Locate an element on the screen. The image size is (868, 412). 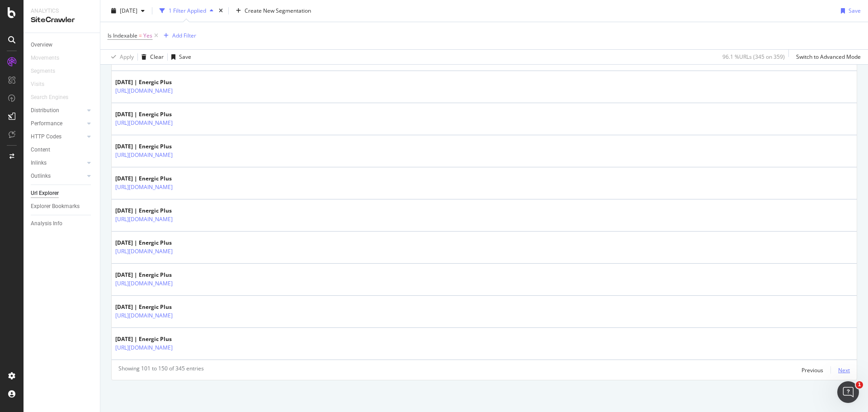
div: Performance is located at coordinates (47, 124).